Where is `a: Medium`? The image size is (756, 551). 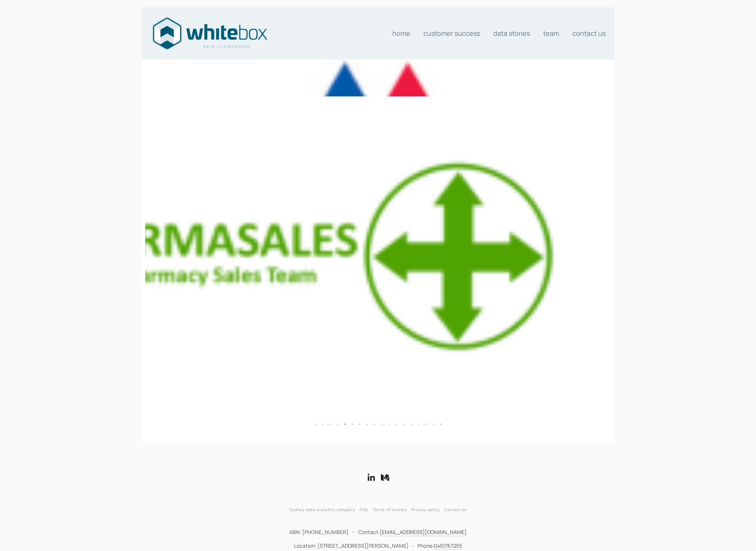
a: Medium is located at coordinates (385, 478).